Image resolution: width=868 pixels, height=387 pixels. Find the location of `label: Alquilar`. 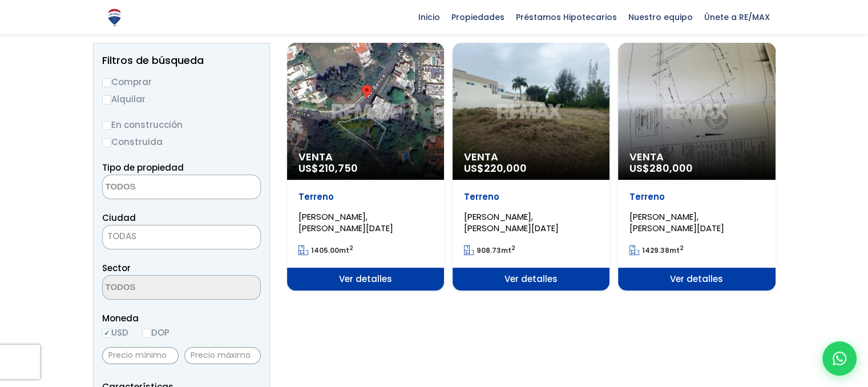

label: Alquilar is located at coordinates (182, 99).